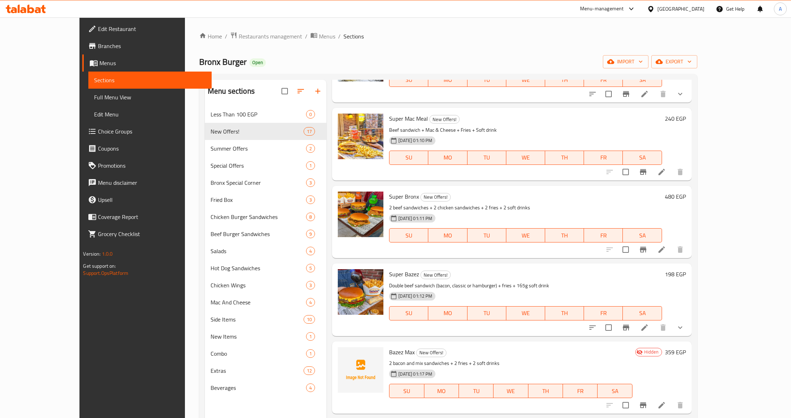 This screenshot has width=791, height=418. What do you see at coordinates (265, 234) in the screenshot?
I see `div: Beef Burger Sandwiches9` at bounding box center [265, 234].